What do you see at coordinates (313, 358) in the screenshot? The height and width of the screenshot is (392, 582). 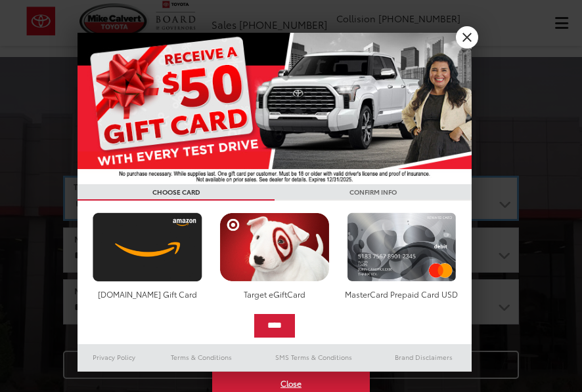 I see `a: SMS Terms & Conditions` at bounding box center [313, 358].